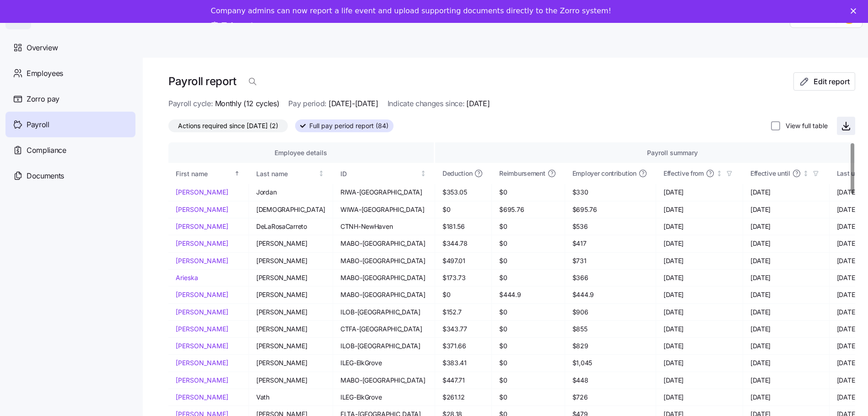 The height and width of the screenshot is (416, 868). Describe the element at coordinates (610, 364) in the screenshot. I see `span: $1,045` at that location.